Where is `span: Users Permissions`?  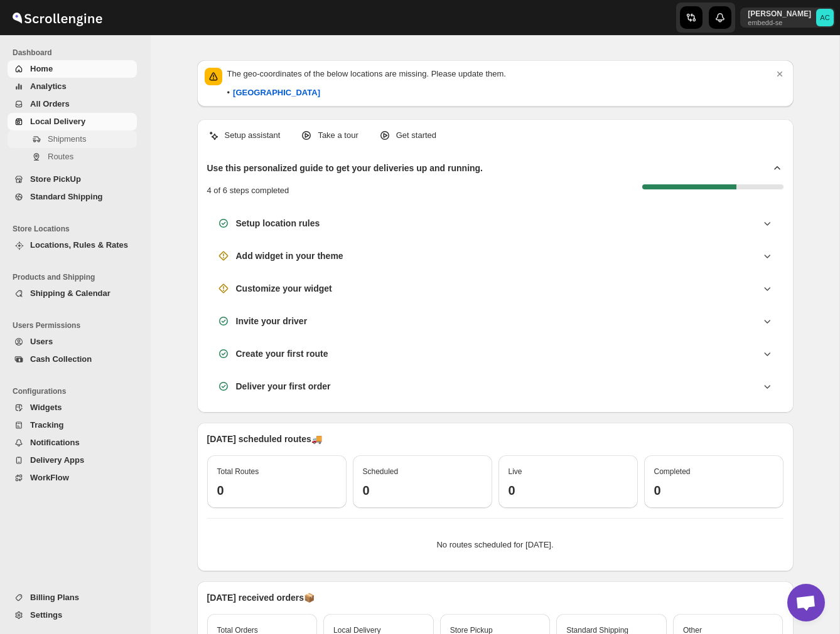 span: Users Permissions is located at coordinates (77, 326).